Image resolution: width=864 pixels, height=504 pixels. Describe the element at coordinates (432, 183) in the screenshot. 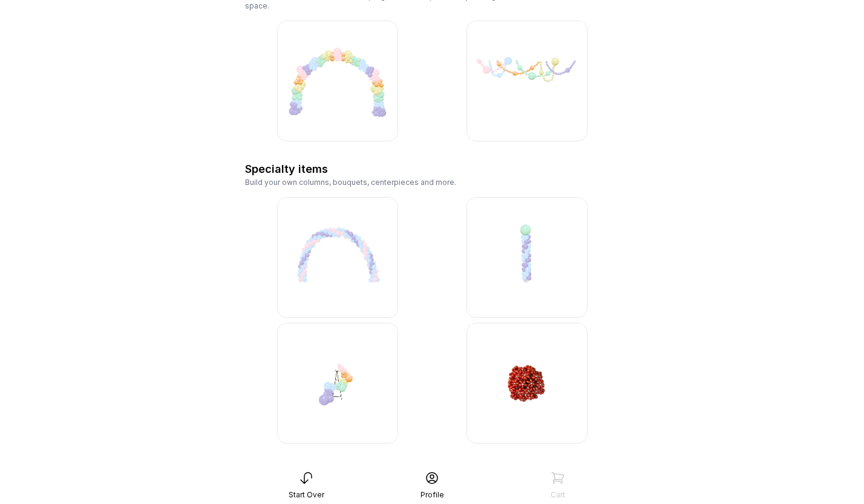

I see `div: Build your own columns, bouquets, centerpieces and more.` at that location.